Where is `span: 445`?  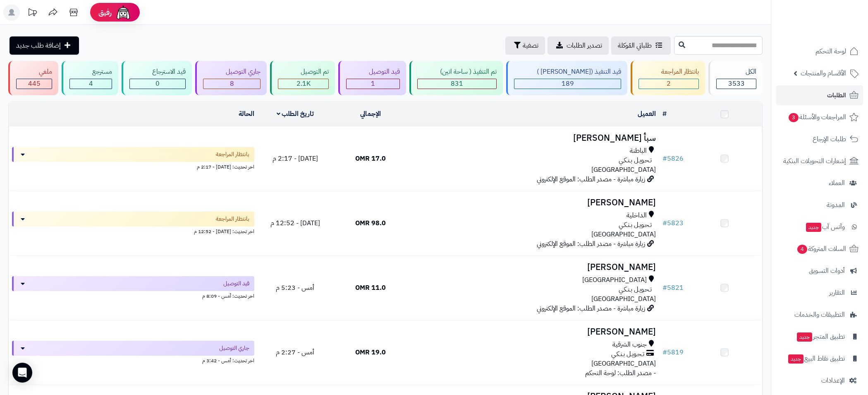 span: 445 is located at coordinates (35, 84).